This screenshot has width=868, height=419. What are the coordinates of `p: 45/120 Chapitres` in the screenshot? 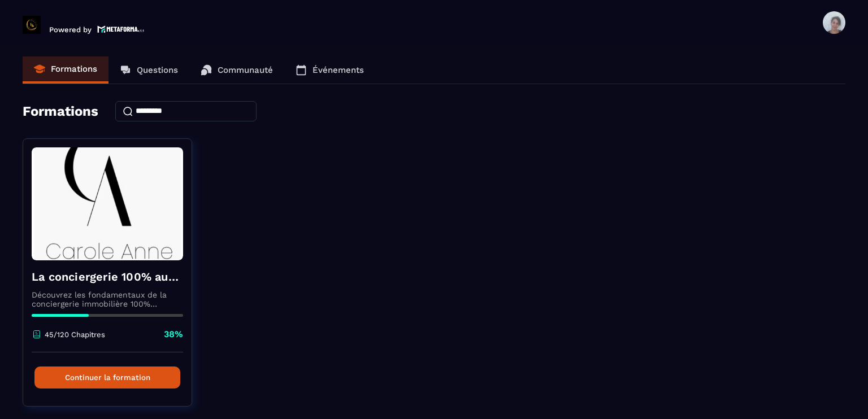 It's located at (74, 334).